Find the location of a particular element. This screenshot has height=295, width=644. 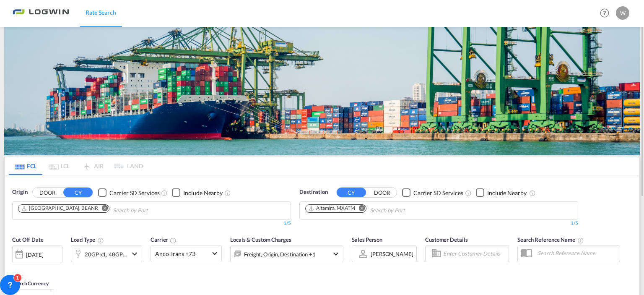

img: bc73a0e0d8c111efacd525e4c8ad7d32.png is located at coordinates (41, 13).